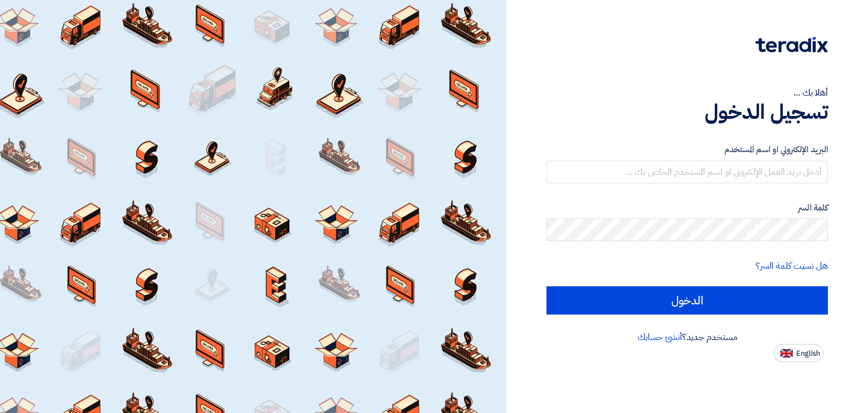 The height and width of the screenshot is (413, 868). Describe the element at coordinates (660, 337) in the screenshot. I see `a: أنشئ حسابك` at that location.